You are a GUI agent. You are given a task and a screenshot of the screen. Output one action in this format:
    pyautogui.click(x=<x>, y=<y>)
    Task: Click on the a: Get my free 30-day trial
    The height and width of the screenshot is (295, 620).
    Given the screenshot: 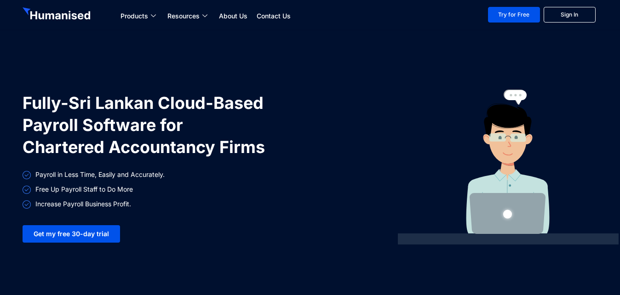 What is the action you would take?
    pyautogui.click(x=71, y=234)
    